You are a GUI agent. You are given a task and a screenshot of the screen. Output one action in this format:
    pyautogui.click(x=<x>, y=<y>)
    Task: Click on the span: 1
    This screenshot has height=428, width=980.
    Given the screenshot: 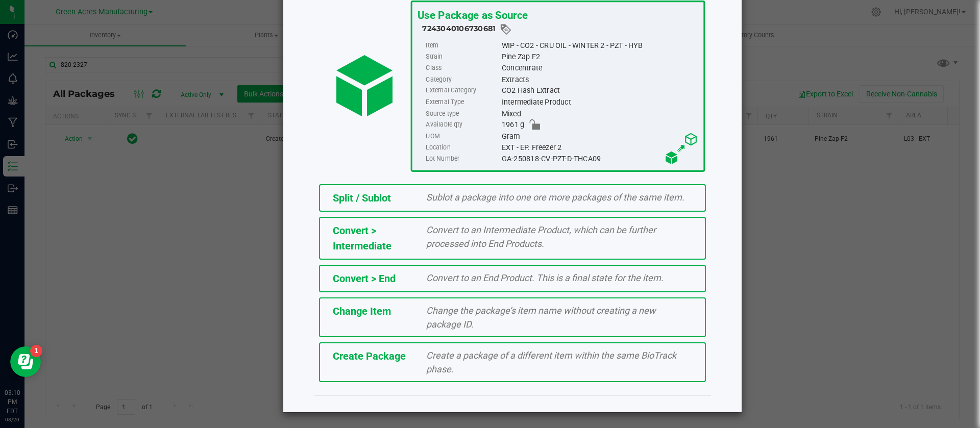 What is the action you would take?
    pyautogui.click(x=6, y=5)
    